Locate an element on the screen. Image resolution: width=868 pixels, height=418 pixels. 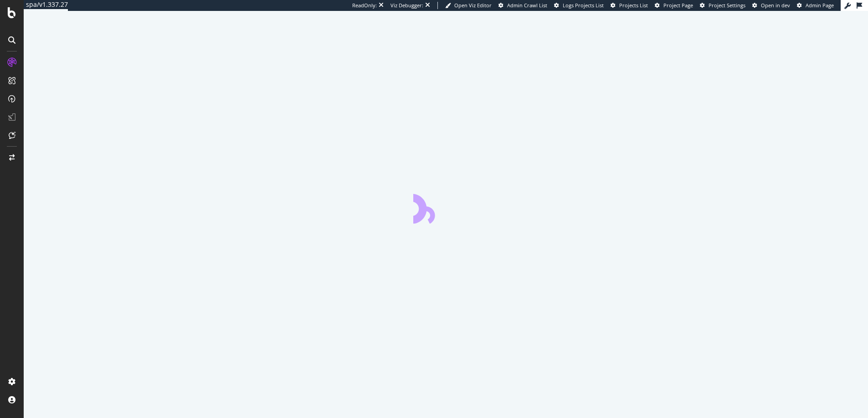
div: animation is located at coordinates (446, 207).